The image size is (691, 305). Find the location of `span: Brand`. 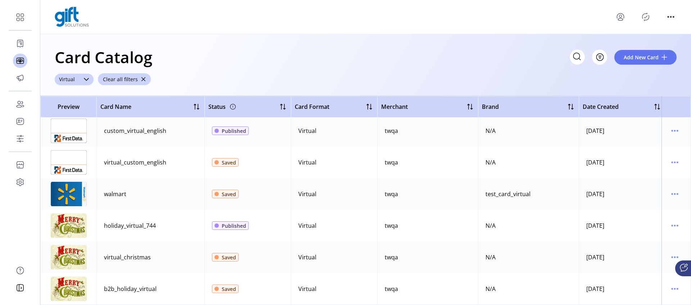

span: Brand is located at coordinates (490, 107).